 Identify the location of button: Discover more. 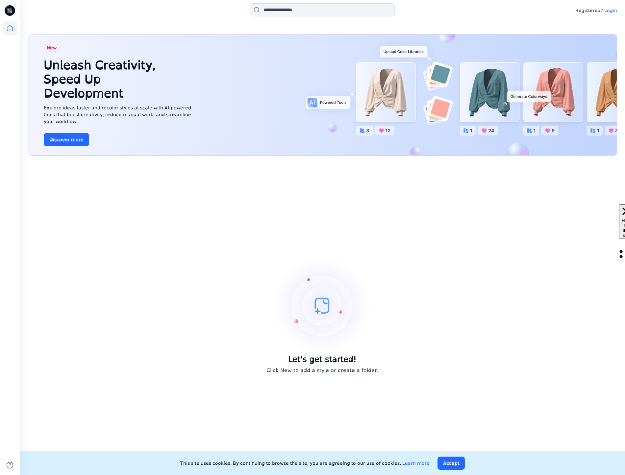
(66, 140).